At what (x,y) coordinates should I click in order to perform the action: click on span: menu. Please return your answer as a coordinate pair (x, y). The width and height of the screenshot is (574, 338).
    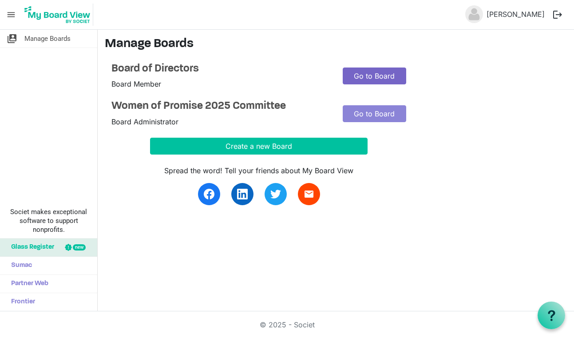
    Looking at the image, I should click on (11, 15).